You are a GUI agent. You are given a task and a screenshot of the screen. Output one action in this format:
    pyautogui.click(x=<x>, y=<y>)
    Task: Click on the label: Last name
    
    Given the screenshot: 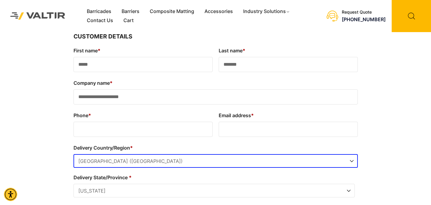 What is the action you would take?
    pyautogui.click(x=288, y=51)
    